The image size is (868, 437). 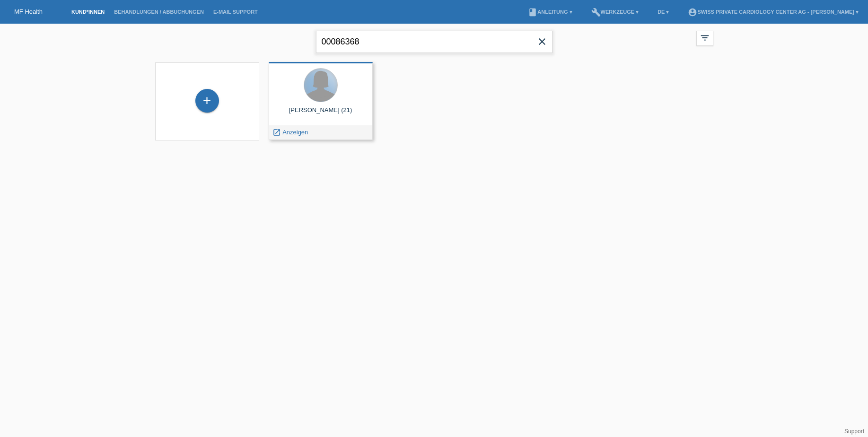 What do you see at coordinates (277, 132) in the screenshot?
I see `i: launch` at bounding box center [277, 132].